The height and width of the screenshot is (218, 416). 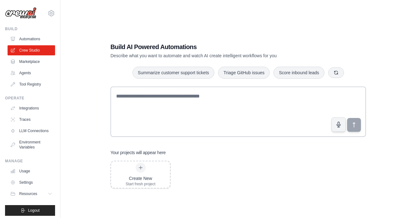 What do you see at coordinates (31, 145) in the screenshot?
I see `a: Environment Variables` at bounding box center [31, 145].